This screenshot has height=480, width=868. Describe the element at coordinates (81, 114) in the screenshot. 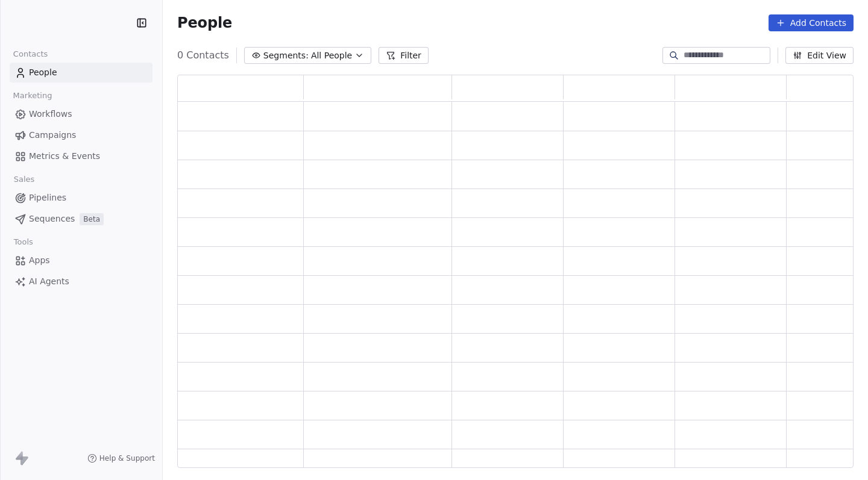

I see `a: Workflows` at that location.